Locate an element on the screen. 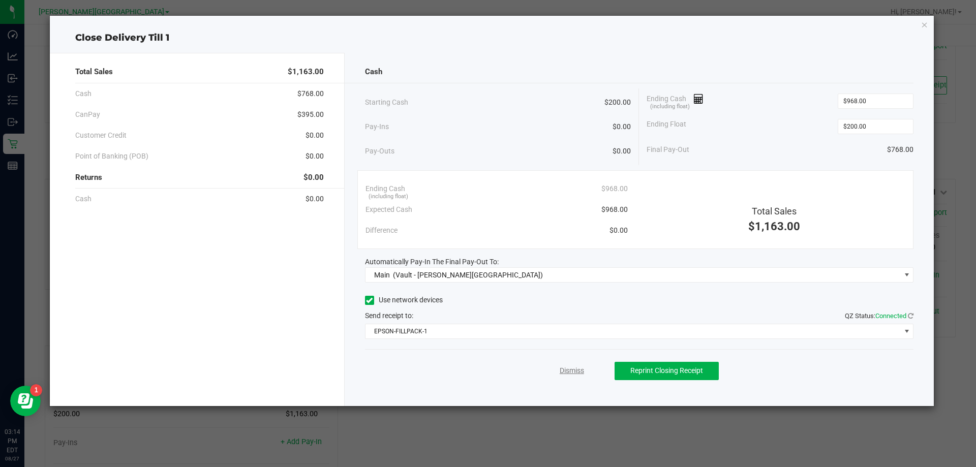  span: CanPay is located at coordinates (87, 114).